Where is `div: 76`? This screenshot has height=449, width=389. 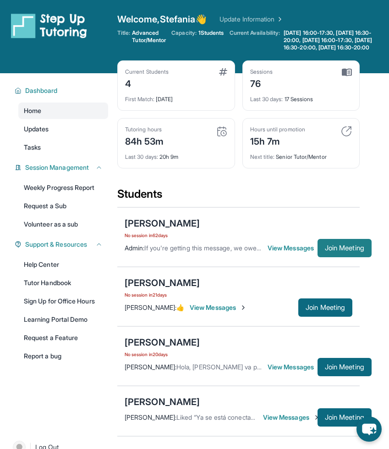
div: 76 is located at coordinates (261, 83).